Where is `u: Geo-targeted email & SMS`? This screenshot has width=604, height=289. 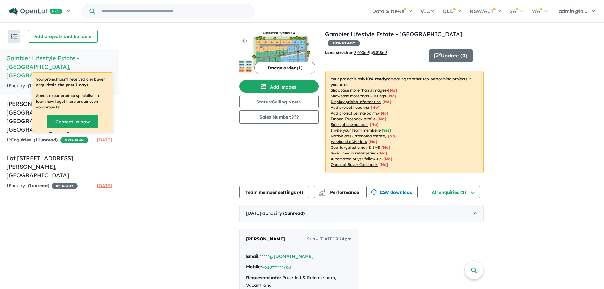
u: Geo-targeted email & SMS is located at coordinates (355, 147).